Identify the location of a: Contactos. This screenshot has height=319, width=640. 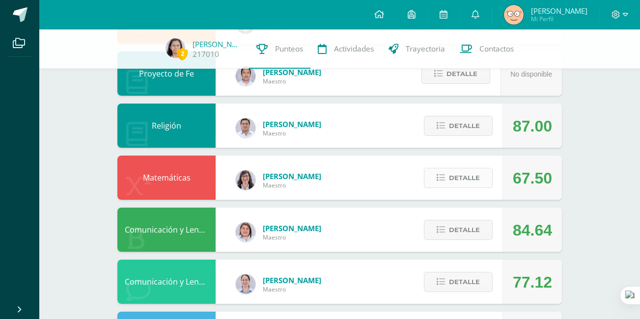
(487, 49).